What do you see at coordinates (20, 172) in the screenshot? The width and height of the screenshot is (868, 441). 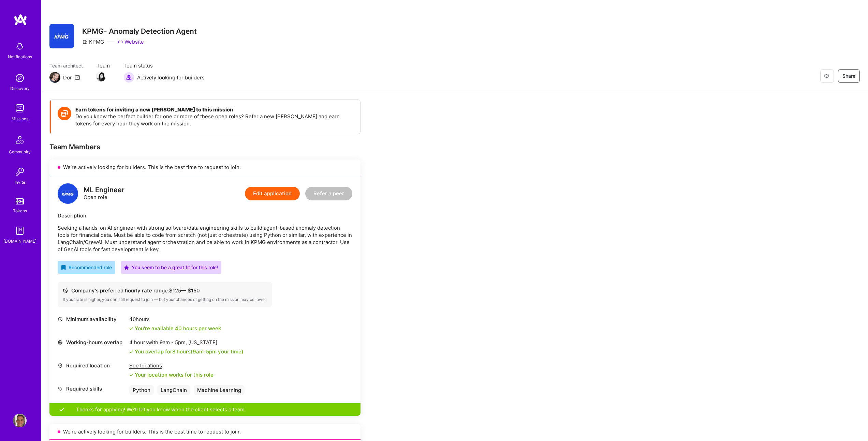 I see `img: Invite` at bounding box center [20, 172].